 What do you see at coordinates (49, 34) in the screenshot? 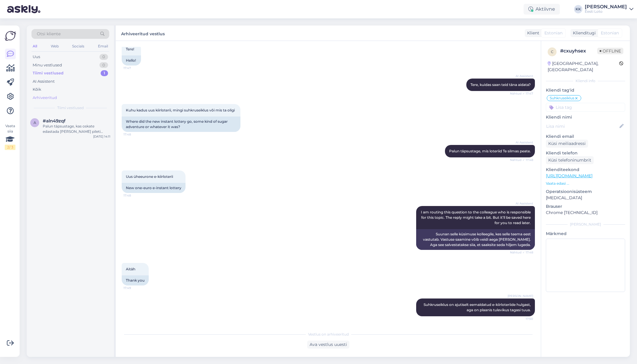
I see `span: Otsi kliente` at bounding box center [49, 34].